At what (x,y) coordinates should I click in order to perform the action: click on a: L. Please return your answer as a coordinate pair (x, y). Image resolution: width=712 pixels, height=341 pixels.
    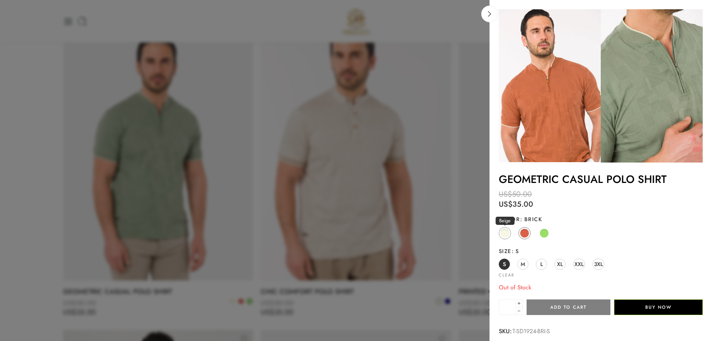
    Looking at the image, I should click on (541, 264).